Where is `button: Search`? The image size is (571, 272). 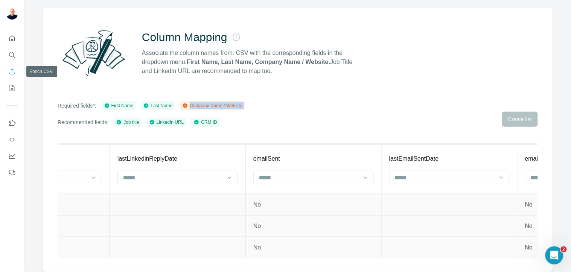
button: Search is located at coordinates (12, 55).